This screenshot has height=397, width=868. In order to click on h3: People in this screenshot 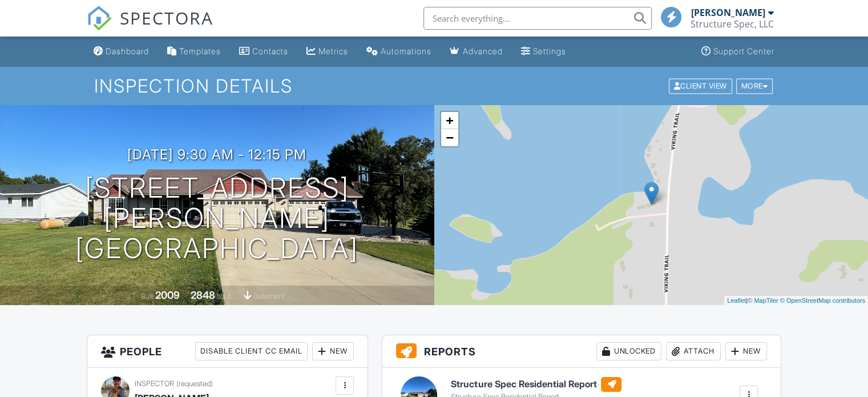, I will do `click(227, 352)`.